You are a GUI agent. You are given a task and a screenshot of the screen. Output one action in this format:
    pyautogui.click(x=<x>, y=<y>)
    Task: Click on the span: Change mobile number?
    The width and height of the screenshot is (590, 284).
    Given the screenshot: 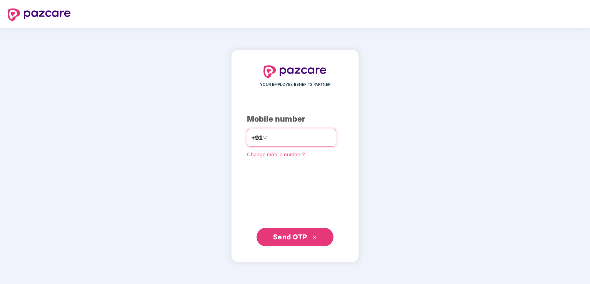 What is the action you would take?
    pyautogui.click(x=276, y=154)
    